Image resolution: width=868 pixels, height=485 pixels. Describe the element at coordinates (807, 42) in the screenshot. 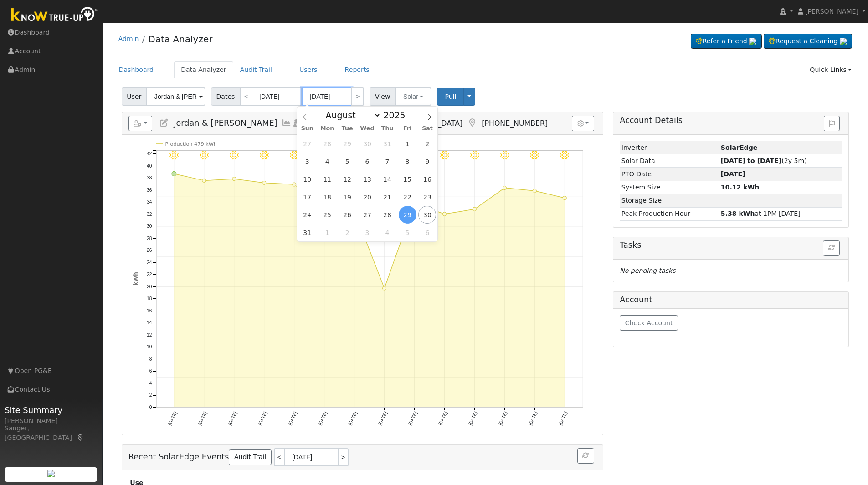

I see `a: Request a Cleaning` at that location.